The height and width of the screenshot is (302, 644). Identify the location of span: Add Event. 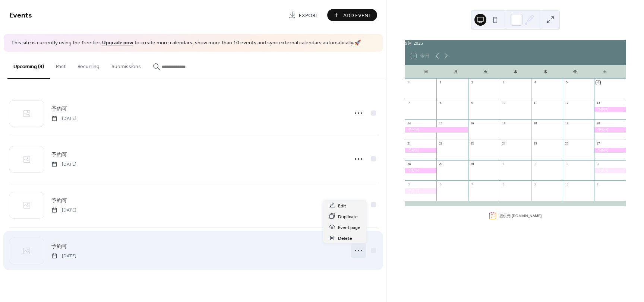
(357, 15).